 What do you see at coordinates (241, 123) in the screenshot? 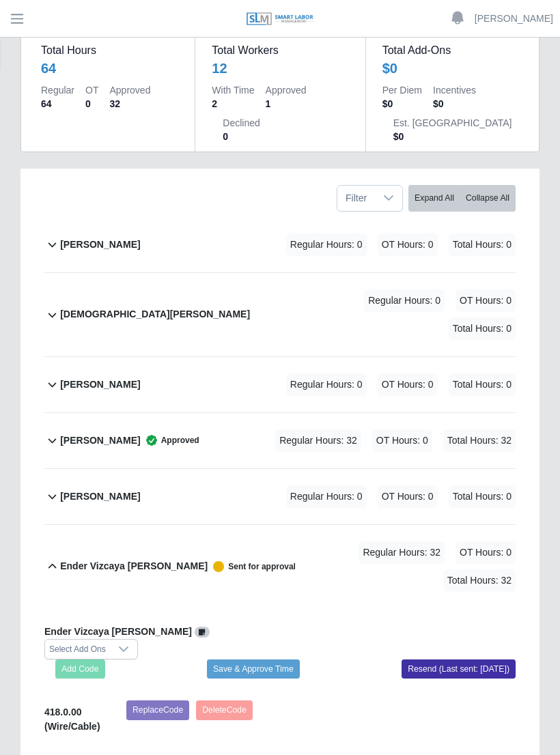
I see `dt: Declined` at bounding box center [241, 123].